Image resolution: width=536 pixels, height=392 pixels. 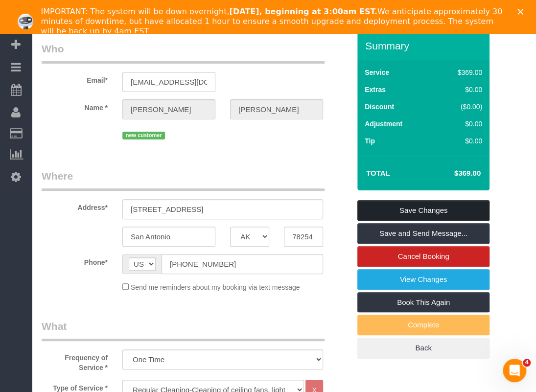 What do you see at coordinates (370, 141) in the screenshot?
I see `label: Tip` at bounding box center [370, 141].